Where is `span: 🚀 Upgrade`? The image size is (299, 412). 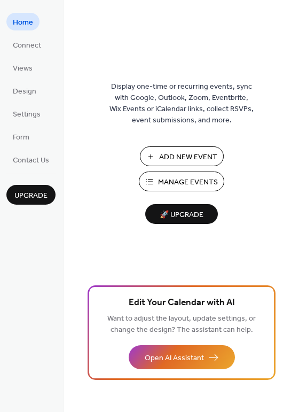 span: 🚀 Upgrade is located at coordinates (182, 215).